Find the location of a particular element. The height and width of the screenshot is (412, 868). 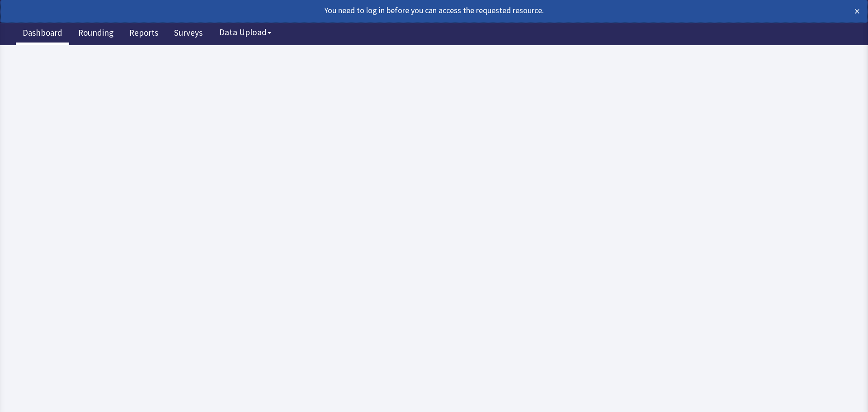

div: You need to log in before you can access the requested resource. is located at coordinates (392, 10).